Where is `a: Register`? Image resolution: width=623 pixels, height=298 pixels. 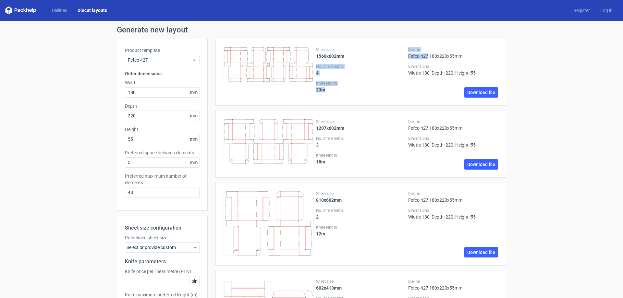
a: Register is located at coordinates (582, 10).